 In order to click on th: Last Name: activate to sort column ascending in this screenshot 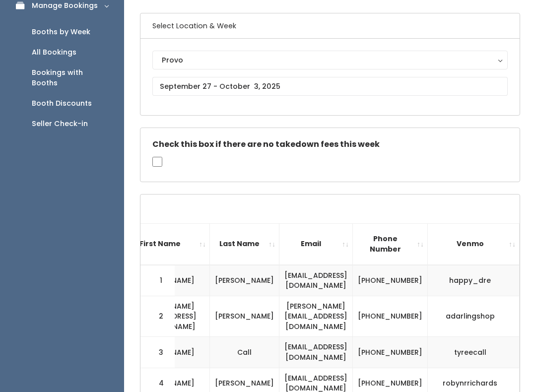, I will do `click(245, 244)`.